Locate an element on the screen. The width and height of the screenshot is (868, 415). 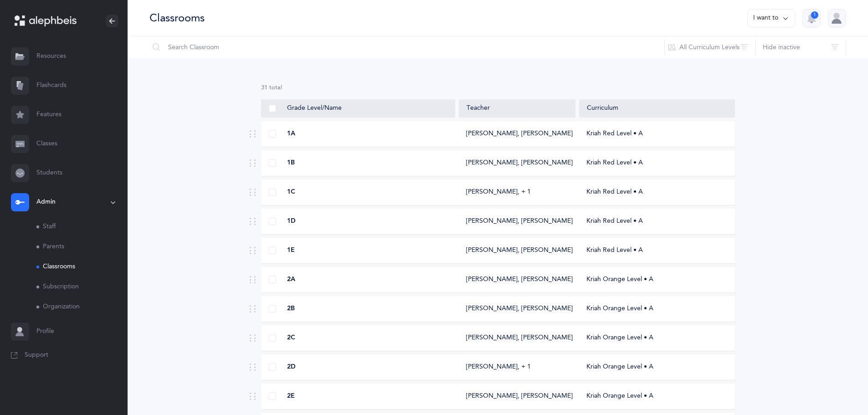
span: 2A is located at coordinates (291, 280).